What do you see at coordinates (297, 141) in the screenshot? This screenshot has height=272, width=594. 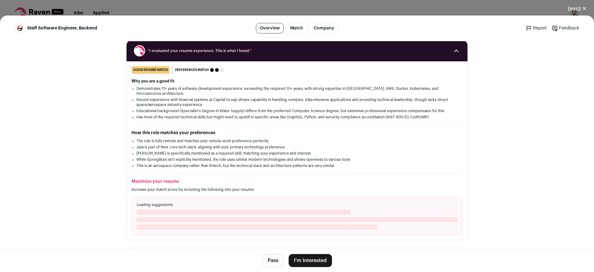 I see `li: The role is fully remote and matches your remote work preference perfectly` at bounding box center [297, 141].